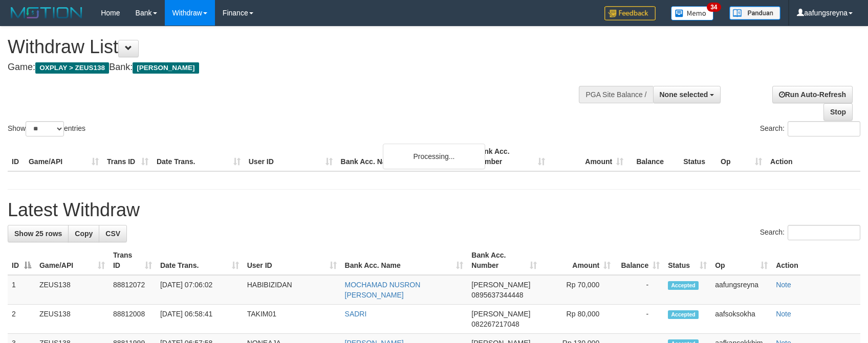 The height and width of the screenshot is (343, 868). I want to click on th: Bank Acc. Number: activate to sort column ascending, so click(504, 260).